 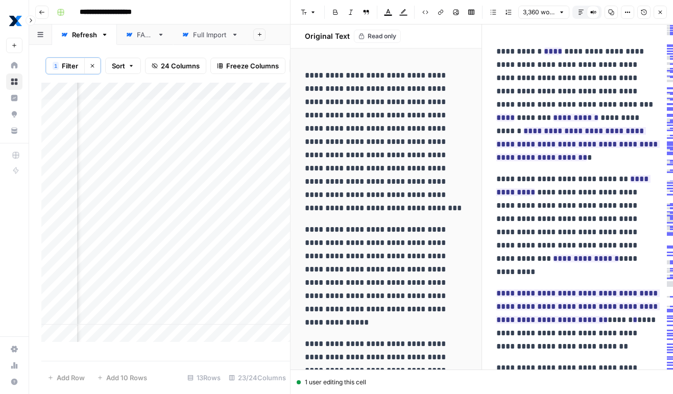 What do you see at coordinates (14, 131) in the screenshot?
I see `a: Your Data` at bounding box center [14, 131].